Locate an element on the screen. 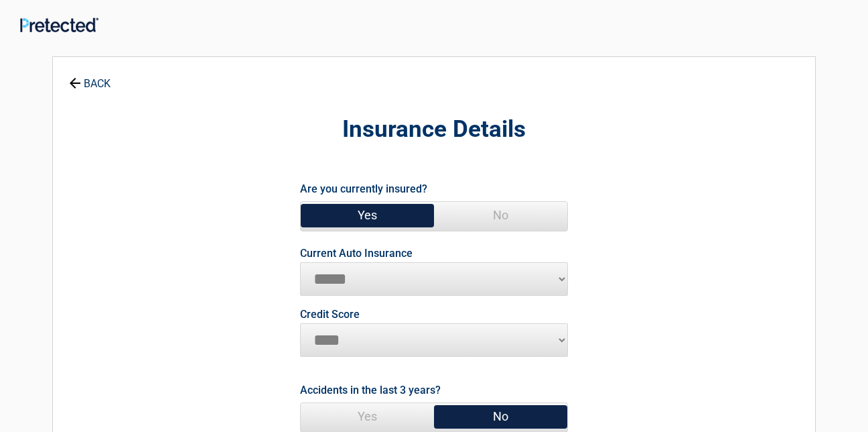 This screenshot has width=868, height=432. label: Accidents in the last 3 years? is located at coordinates (370, 390).